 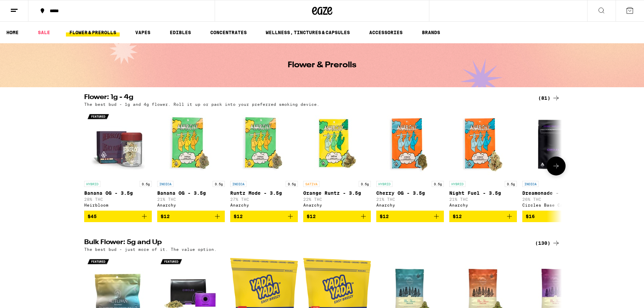 What do you see at coordinates (12, 33) in the screenshot?
I see `a: HOME` at bounding box center [12, 33].